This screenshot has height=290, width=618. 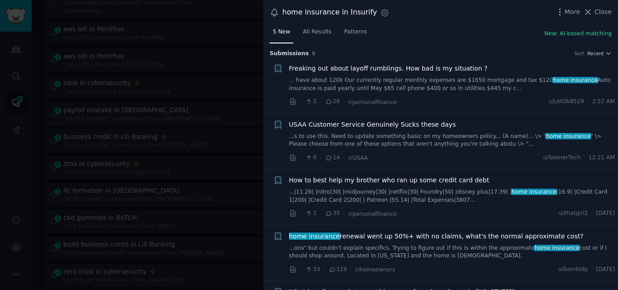 I want to click on span: 33, so click(x=312, y=270).